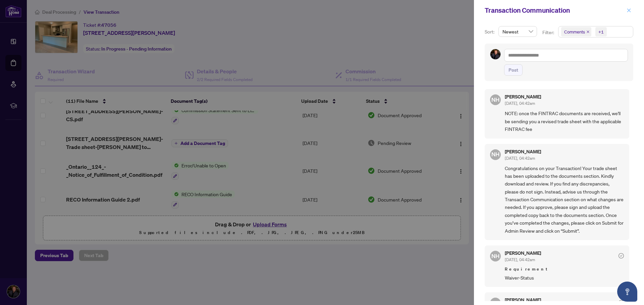 Image resolution: width=644 pixels, height=305 pixels. Describe the element at coordinates (513, 70) in the screenshot. I see `button: Post` at that location.